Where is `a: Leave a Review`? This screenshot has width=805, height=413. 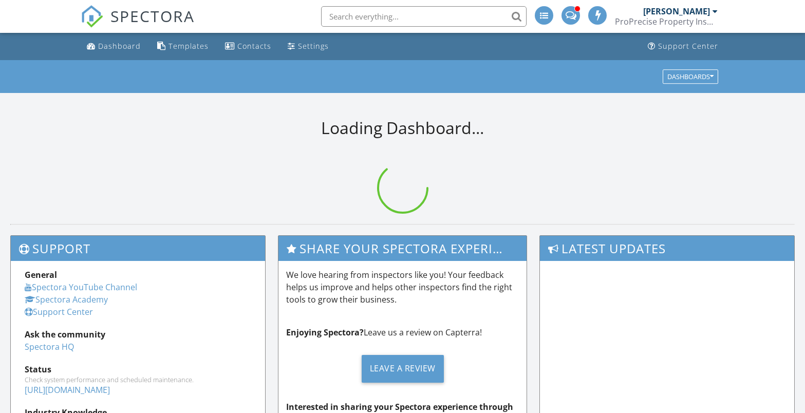 a: Leave a Review is located at coordinates (402, 368).